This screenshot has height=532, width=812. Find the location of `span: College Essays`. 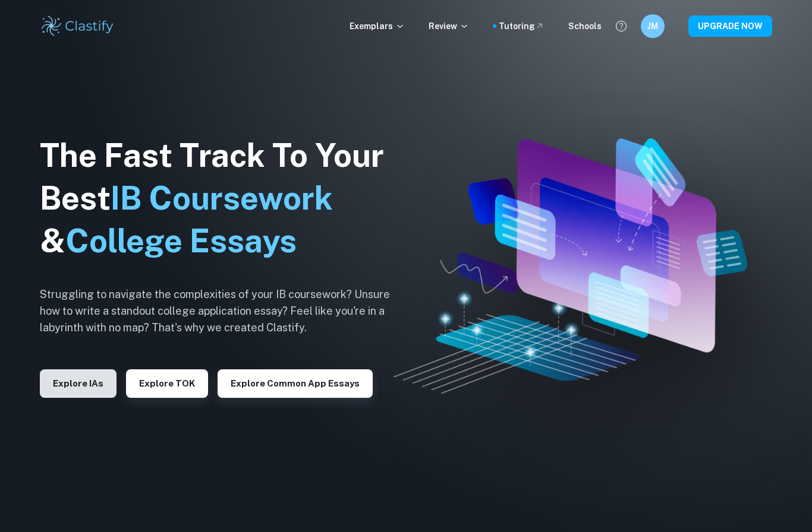

span: College Essays is located at coordinates (180, 241).